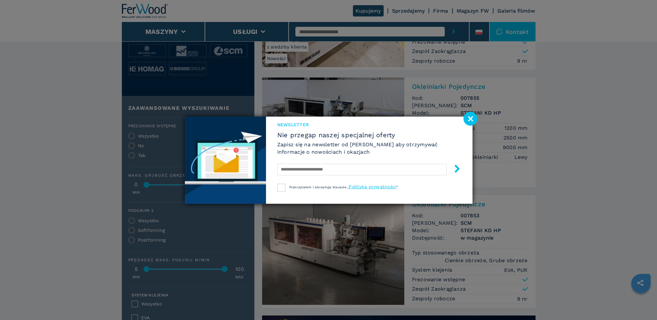 The width and height of the screenshot is (657, 320). Describe the element at coordinates (369, 125) in the screenshot. I see `span: Newsletter` at that location.